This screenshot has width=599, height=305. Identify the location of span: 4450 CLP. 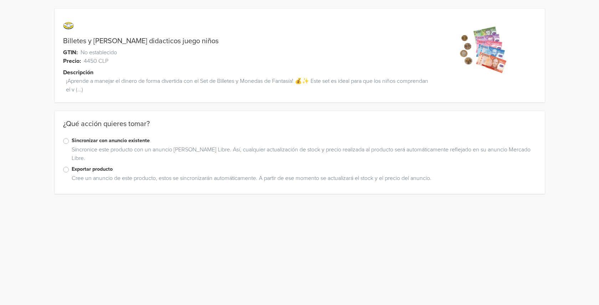
(96, 61).